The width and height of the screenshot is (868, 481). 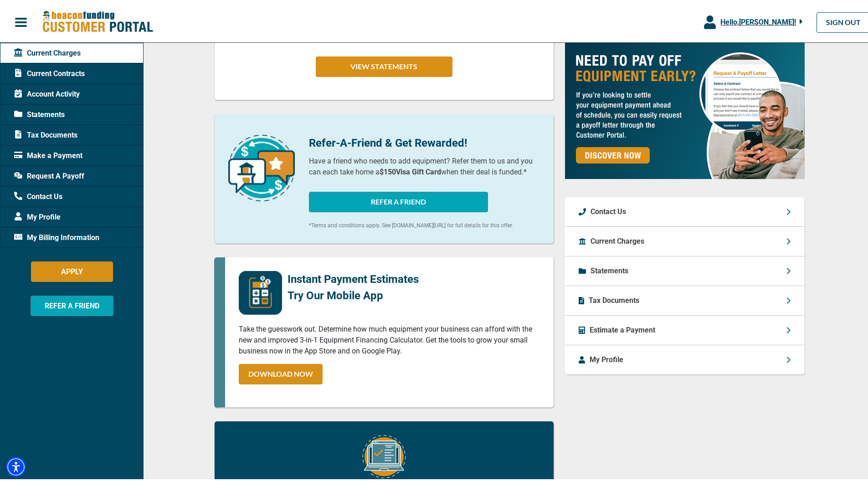 I want to click on b: $150 Visa Gift Card, so click(x=410, y=170).